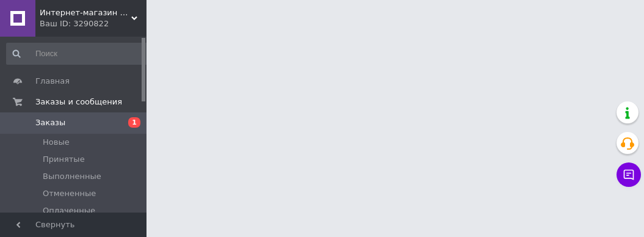 This screenshot has width=644, height=237. What do you see at coordinates (93, 24) in the screenshot?
I see `div: Ваш ID: 3290822` at bounding box center [93, 24].